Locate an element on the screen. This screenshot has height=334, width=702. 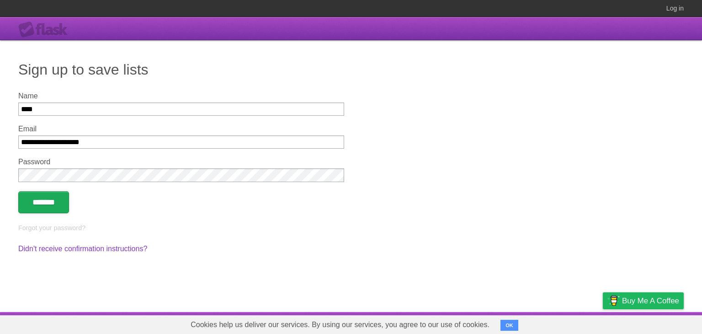
a: About is located at coordinates (491, 323).